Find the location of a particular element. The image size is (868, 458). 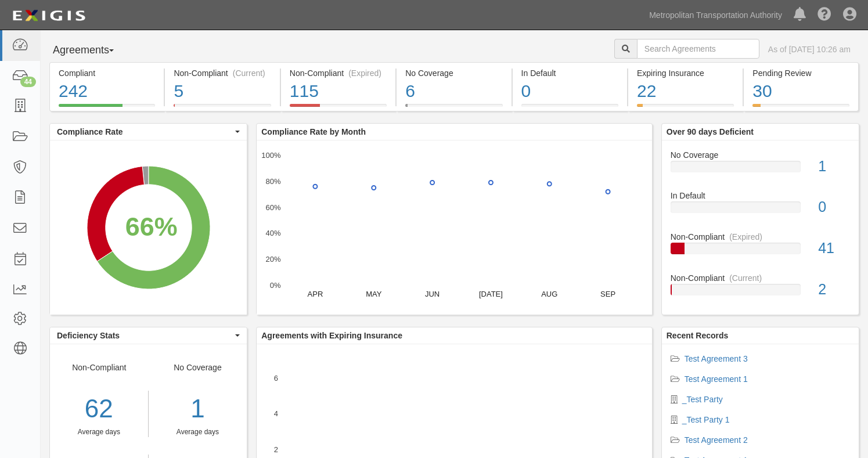

div: 22 is located at coordinates (685, 91).